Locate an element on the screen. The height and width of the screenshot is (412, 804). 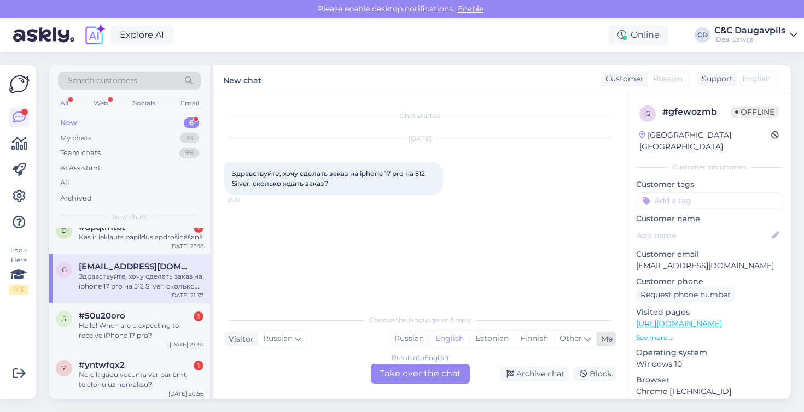
div: Russian is located at coordinates (409, 339).